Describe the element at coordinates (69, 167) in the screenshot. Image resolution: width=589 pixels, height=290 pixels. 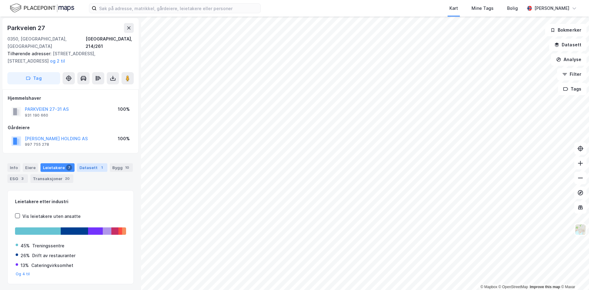
I see `div: 7` at that location.